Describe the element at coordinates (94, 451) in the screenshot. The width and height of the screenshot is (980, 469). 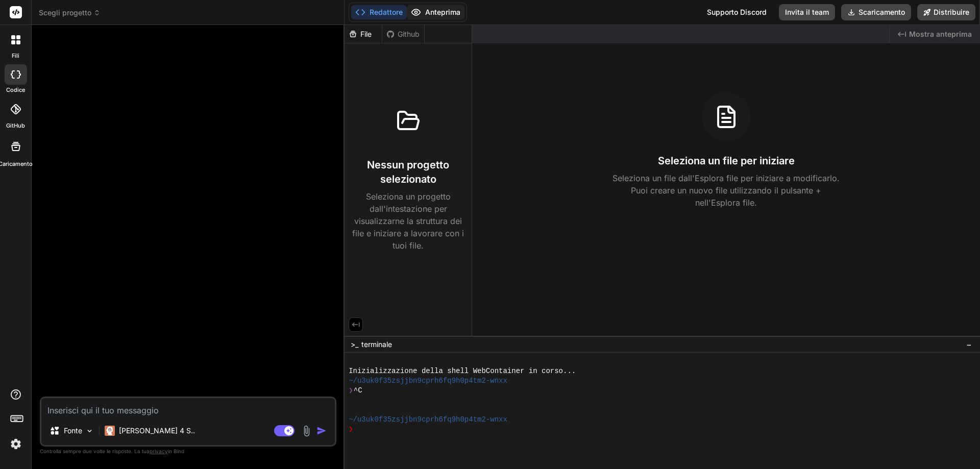
I see `font: Controlla sempre due volte le risposte. La tua` at that location.